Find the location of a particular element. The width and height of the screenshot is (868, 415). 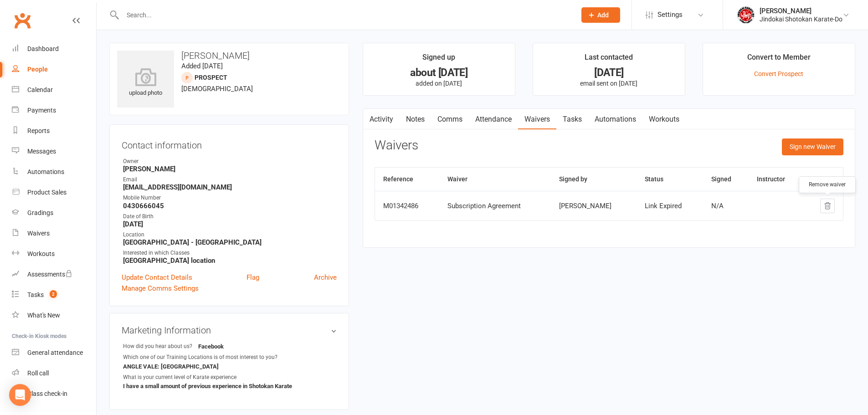

div: Dashboard is located at coordinates (43, 49).